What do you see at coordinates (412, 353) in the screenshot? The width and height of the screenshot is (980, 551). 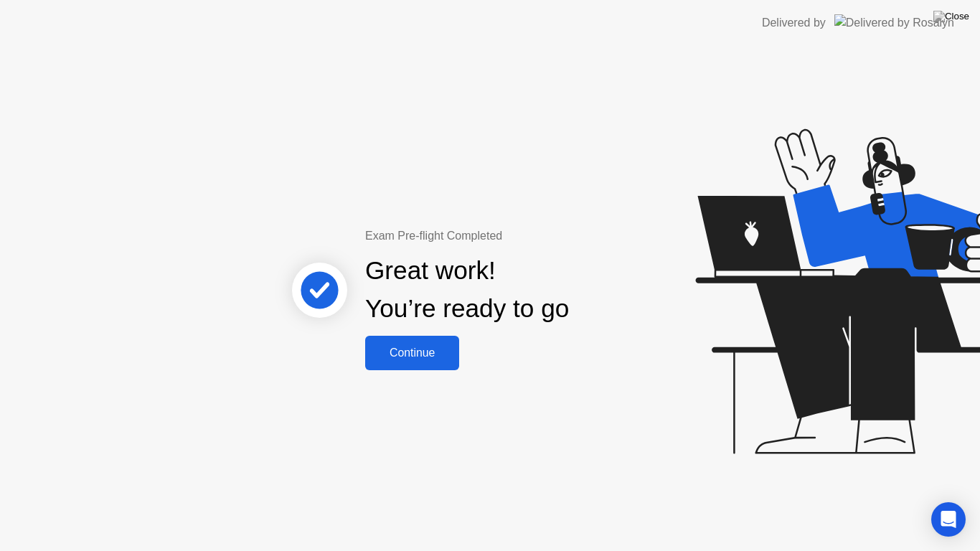 I see `button: Continue` at bounding box center [412, 353].